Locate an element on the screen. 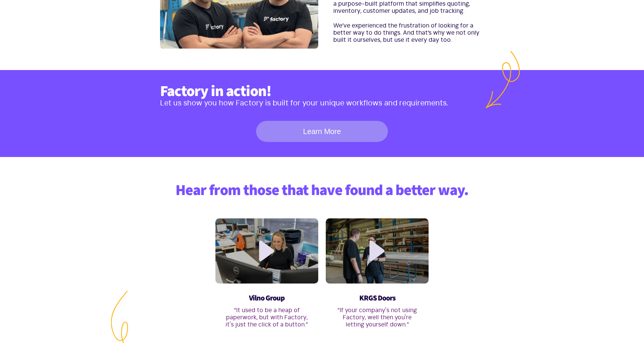  h3: KRGS Doors is located at coordinates (377, 298).